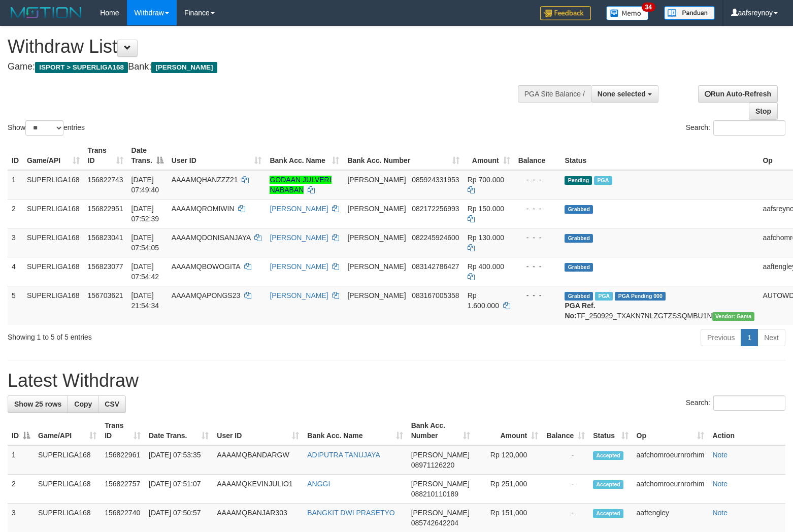 This screenshot has height=532, width=793. What do you see at coordinates (622, 94) in the screenshot?
I see `span: None selected` at bounding box center [622, 94].